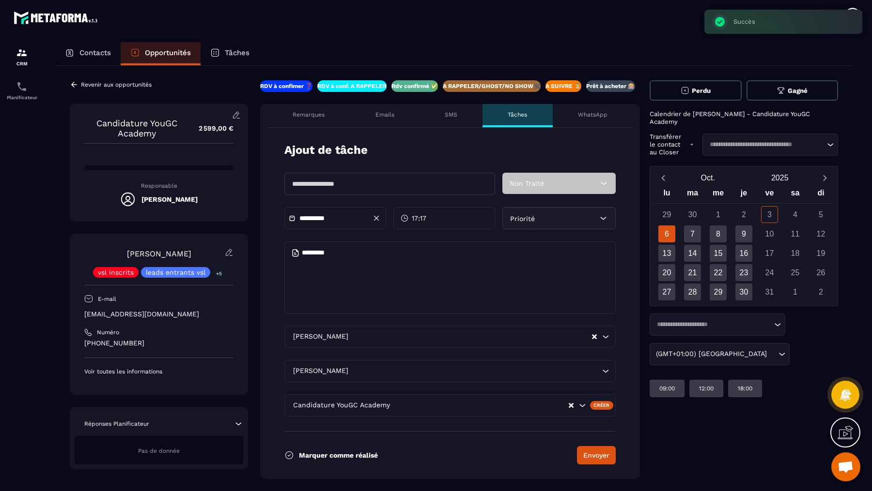 The width and height of the screenshot is (872, 491). What do you see at coordinates (22, 91) in the screenshot?
I see `a: schedulerschedulerPlanificateur` at bounding box center [22, 91].